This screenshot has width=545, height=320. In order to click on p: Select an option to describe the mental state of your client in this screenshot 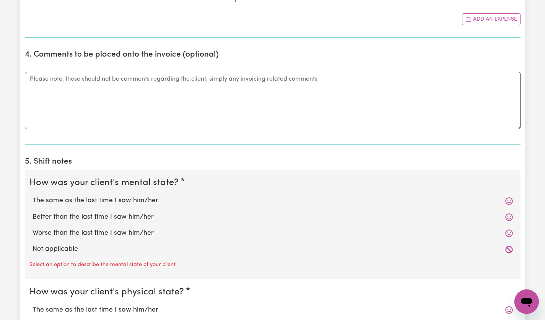, I will do `click(103, 265)`.